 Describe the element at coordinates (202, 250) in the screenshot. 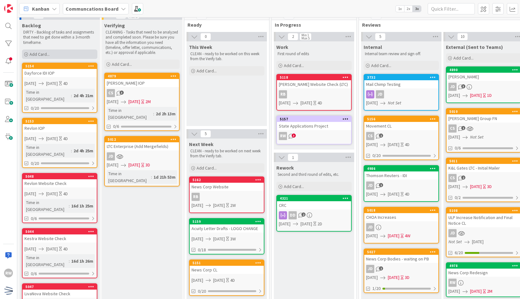

I see `span: 0/18` at that location.